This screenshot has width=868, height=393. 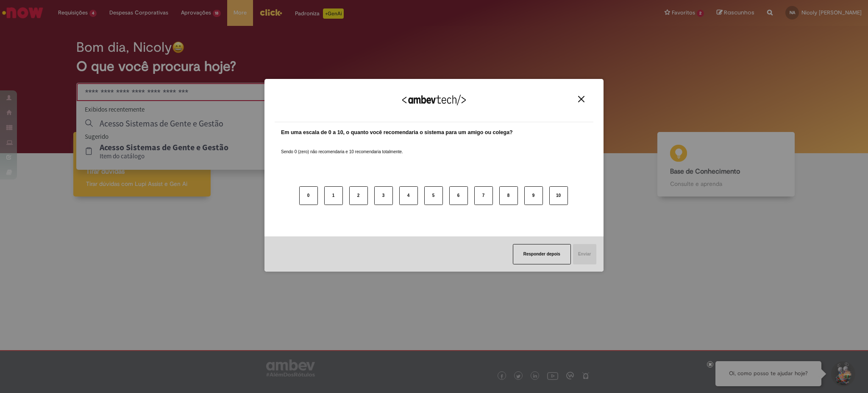 I want to click on button: 3, so click(x=384, y=195).